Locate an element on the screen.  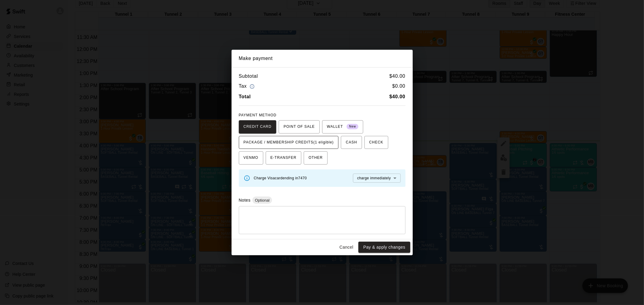
span: VENMO is located at coordinates (251, 158).